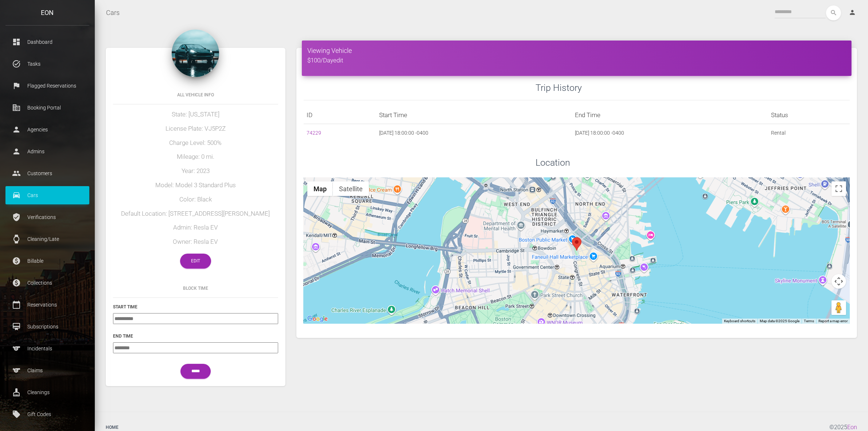 This screenshot has height=431, width=868. I want to click on button: Toggle fullscreen view, so click(839, 189).